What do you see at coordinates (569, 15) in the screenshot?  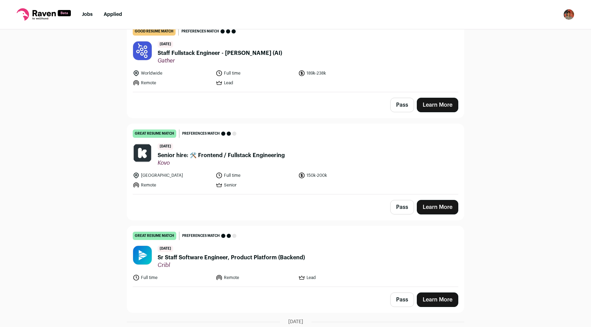 I see `button: Open dropdown` at bounding box center [569, 15].